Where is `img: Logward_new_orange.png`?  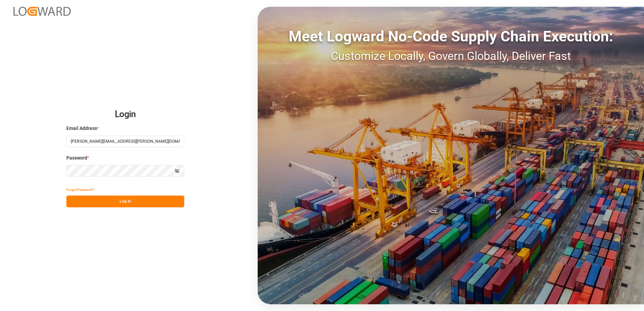
img: Logward_new_orange.png is located at coordinates (42, 11).